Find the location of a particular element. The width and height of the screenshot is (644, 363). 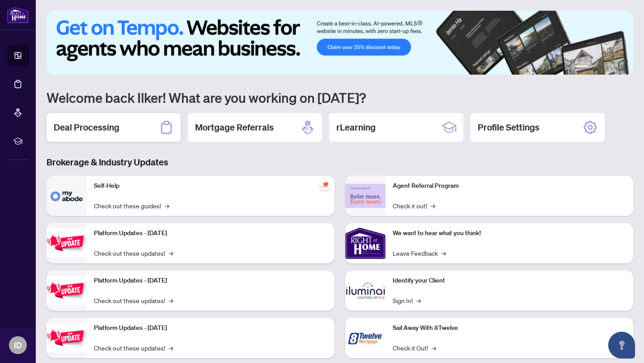

img: Identify your Client is located at coordinates (365, 291).